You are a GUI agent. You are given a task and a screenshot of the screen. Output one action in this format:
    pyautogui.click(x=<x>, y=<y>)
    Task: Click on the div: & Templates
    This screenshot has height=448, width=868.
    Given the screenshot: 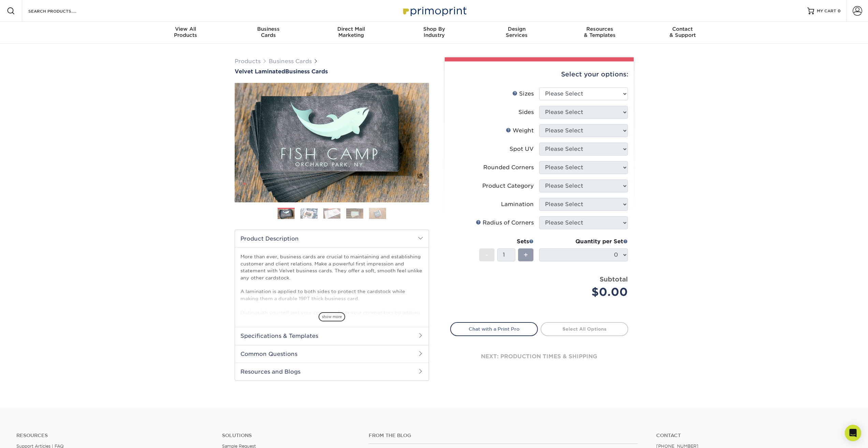 What is the action you would take?
    pyautogui.click(x=599, y=32)
    